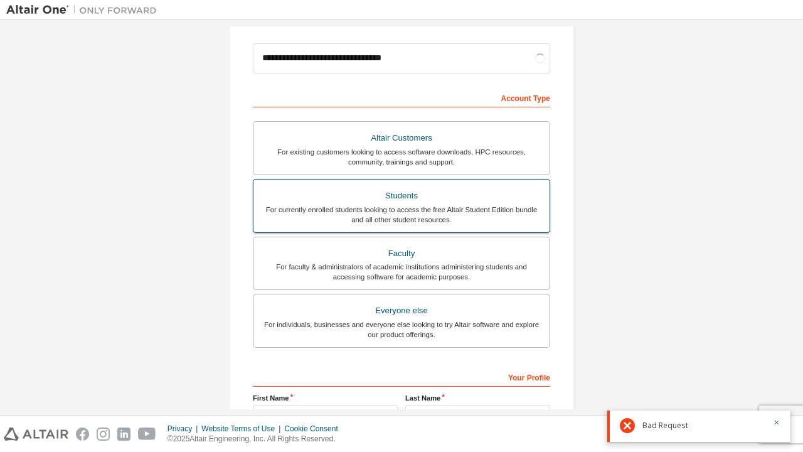 This screenshot has width=803, height=452. Describe the element at coordinates (257, 438) in the screenshot. I see `p: © 2025 Altair Engineering, Inc. All Rights Reserved.` at that location.